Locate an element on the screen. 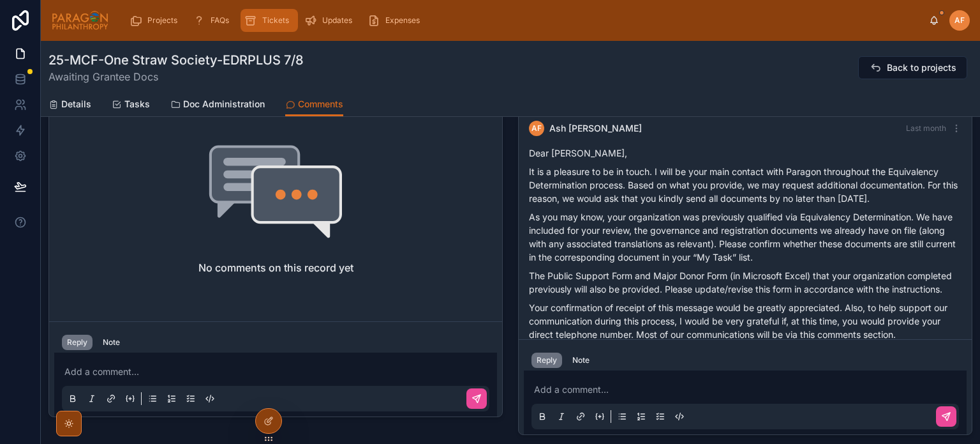 The image size is (980, 444). p: As you may know, your organization was previously qualified via Equivalency Determination. We hav... is located at coordinates (745, 237).